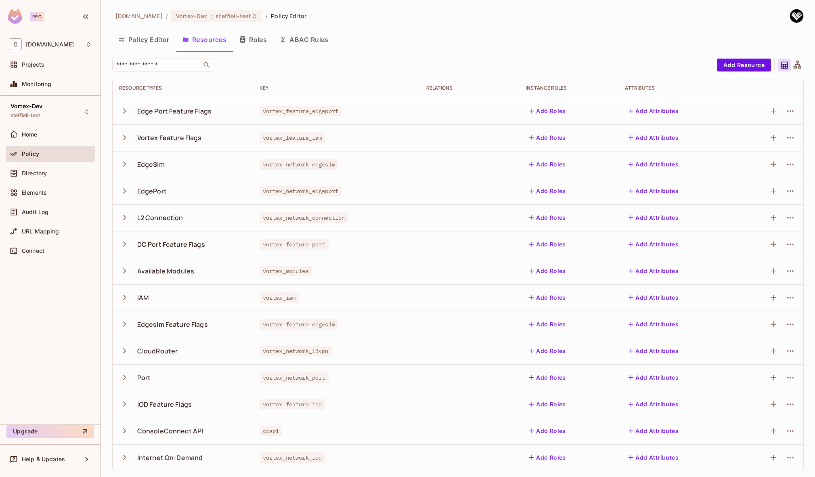 Image resolution: width=815 pixels, height=477 pixels. What do you see at coordinates (183, 88) in the screenshot?
I see `div: Resource Types` at bounding box center [183, 88].